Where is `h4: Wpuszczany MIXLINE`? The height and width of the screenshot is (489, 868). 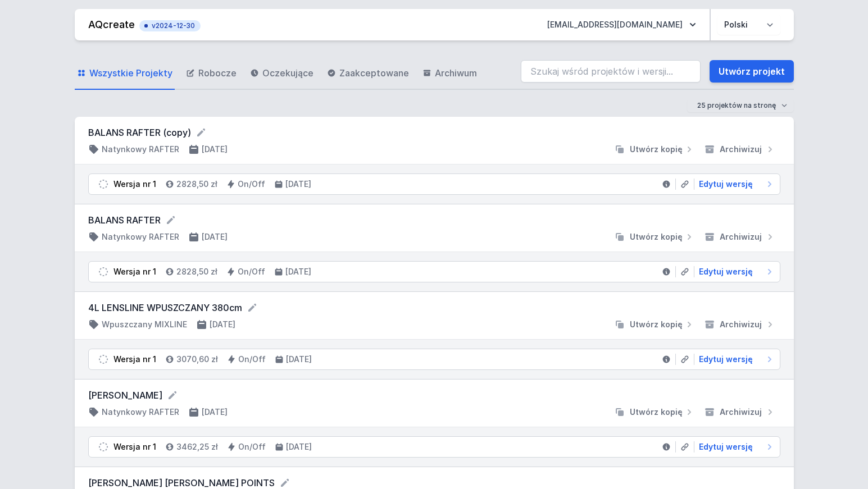
h4: Wpuszczany MIXLINE is located at coordinates (144, 325).